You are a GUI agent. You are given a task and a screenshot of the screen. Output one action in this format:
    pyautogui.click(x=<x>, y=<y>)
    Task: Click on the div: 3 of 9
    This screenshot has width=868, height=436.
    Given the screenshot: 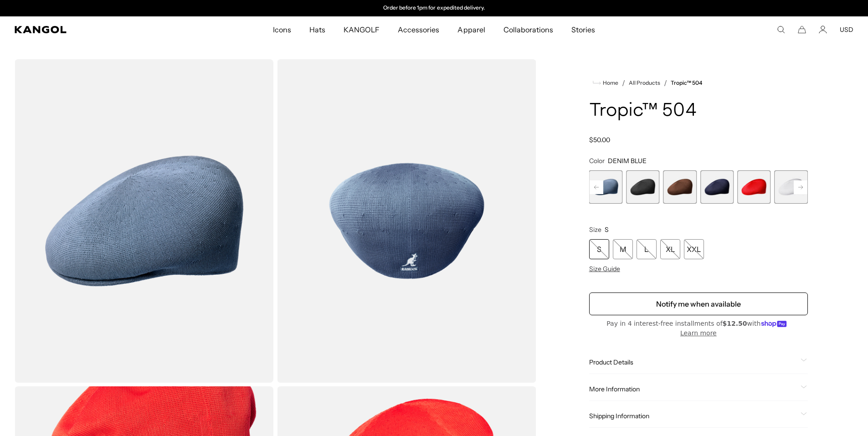 What is the action you would take?
    pyautogui.click(x=606, y=187)
    